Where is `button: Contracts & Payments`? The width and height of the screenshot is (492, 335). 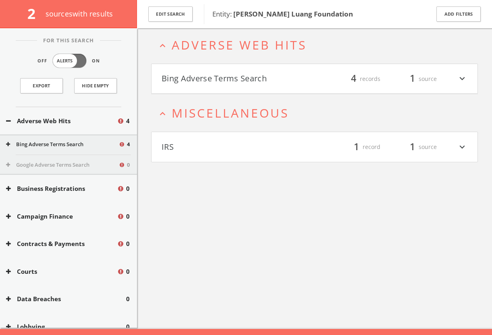
button: Contracts & Payments is located at coordinates (61, 244).